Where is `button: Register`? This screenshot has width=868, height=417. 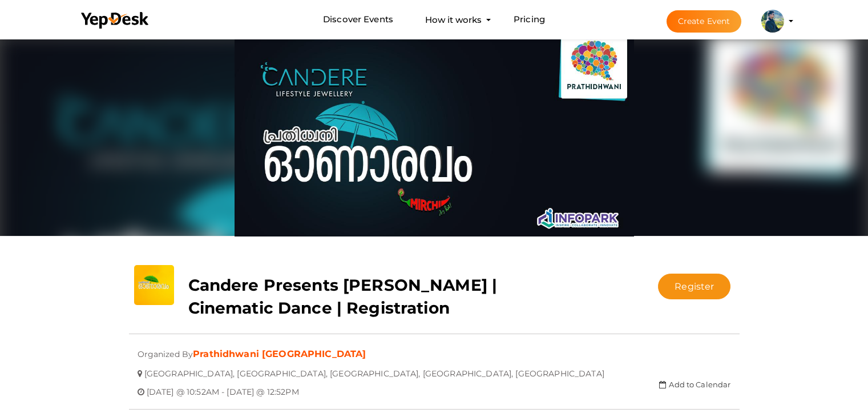
button: Register is located at coordinates (694, 286).